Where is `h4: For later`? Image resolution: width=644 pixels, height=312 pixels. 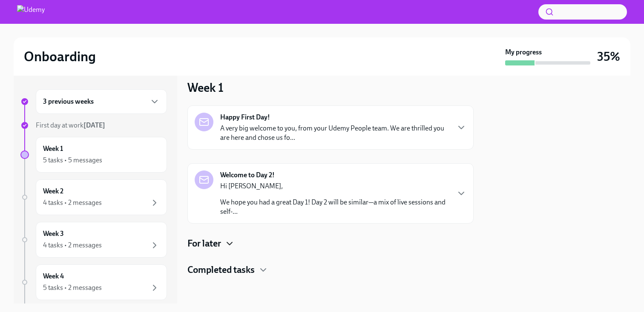 h4: For later is located at coordinates (204, 244).